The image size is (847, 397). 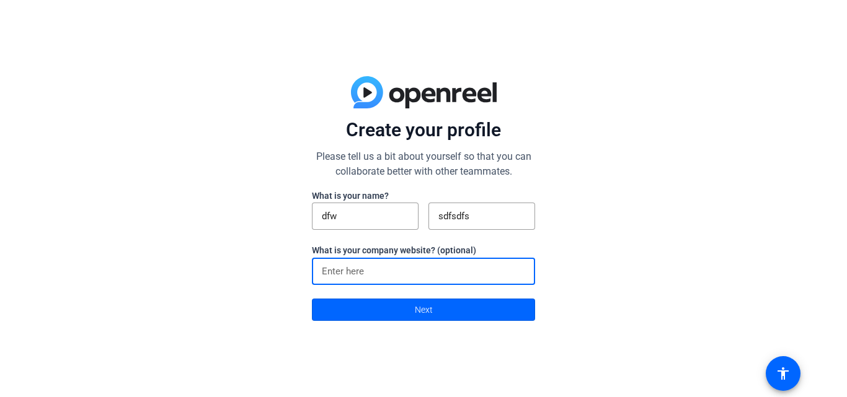 I want to click on label: What is your company website? (optional), so click(x=394, y=250).